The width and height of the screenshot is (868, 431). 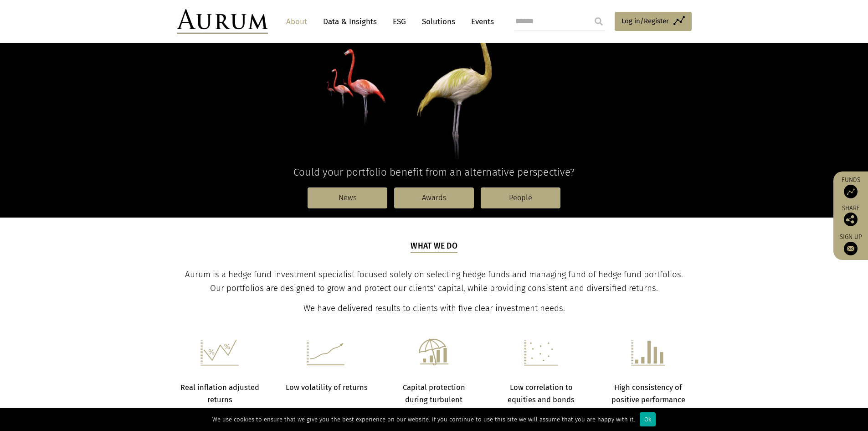 I want to click on span: We have delivered results to clients with five clear investment needs., so click(x=434, y=308).